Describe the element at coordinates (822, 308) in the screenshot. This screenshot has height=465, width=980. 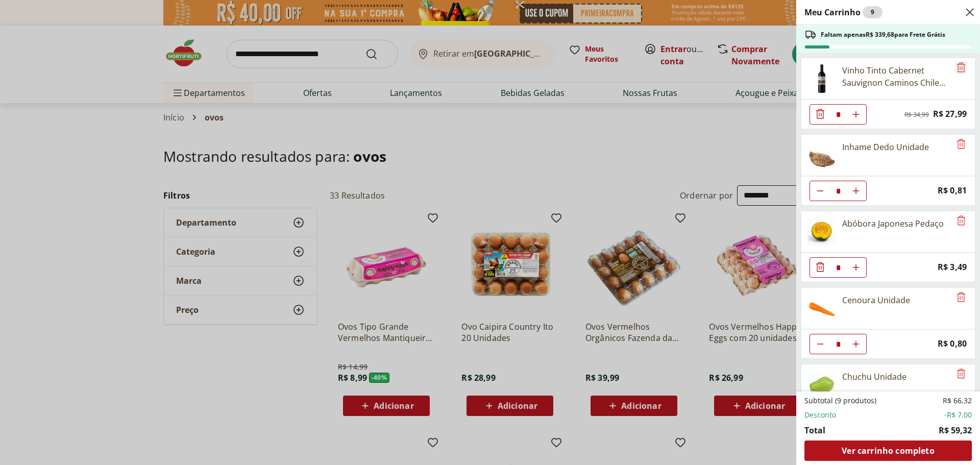
I see `img: Cenoura Unidade` at that location.